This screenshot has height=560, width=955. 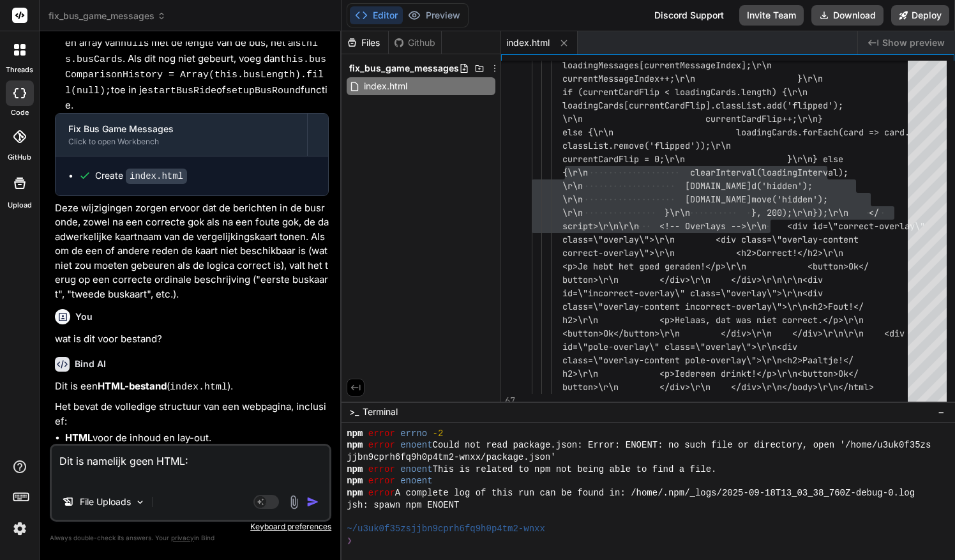 What do you see at coordinates (434, 15) in the screenshot?
I see `button: Preview` at bounding box center [434, 15].